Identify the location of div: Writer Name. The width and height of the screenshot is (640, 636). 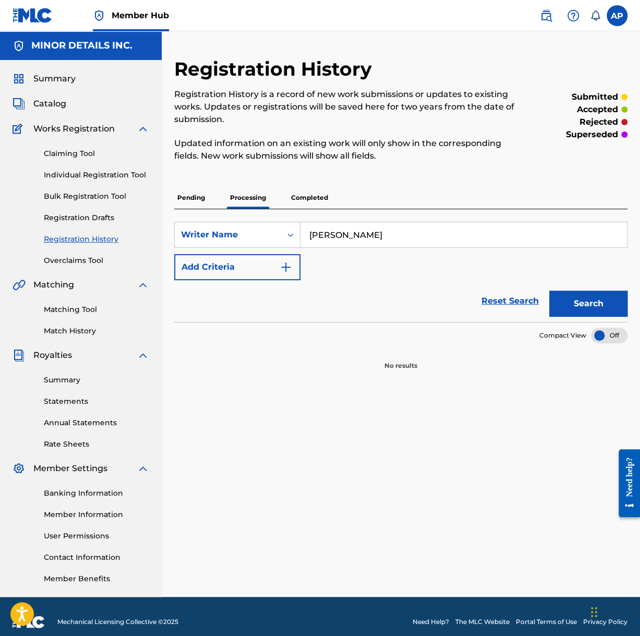
(228, 235).